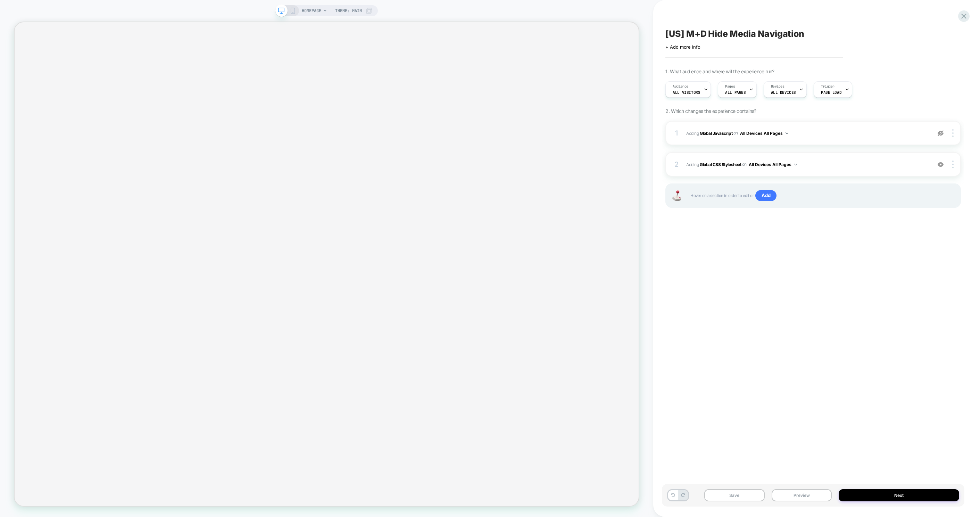  What do you see at coordinates (683, 47) in the screenshot?
I see `span: + Add more info` at bounding box center [683, 47].